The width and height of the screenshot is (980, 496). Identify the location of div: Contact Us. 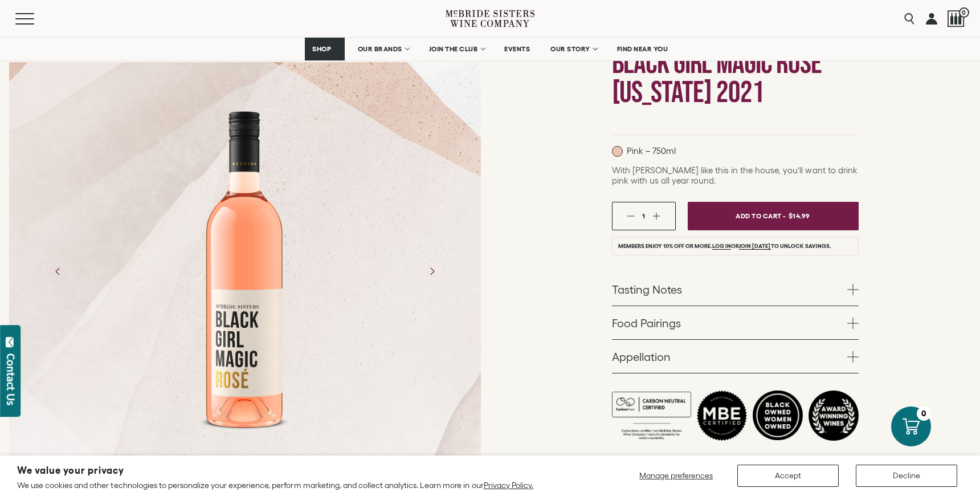
(11, 379).